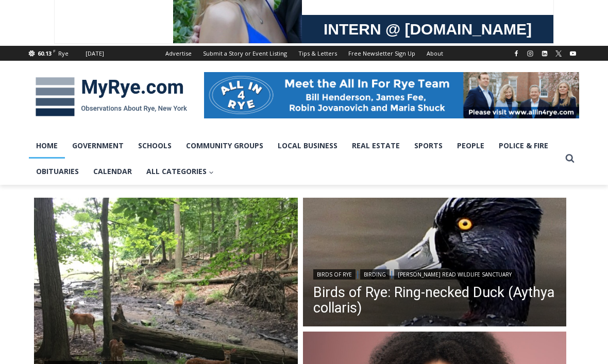 The image size is (608, 364). I want to click on a: Real Estate, so click(375, 146).